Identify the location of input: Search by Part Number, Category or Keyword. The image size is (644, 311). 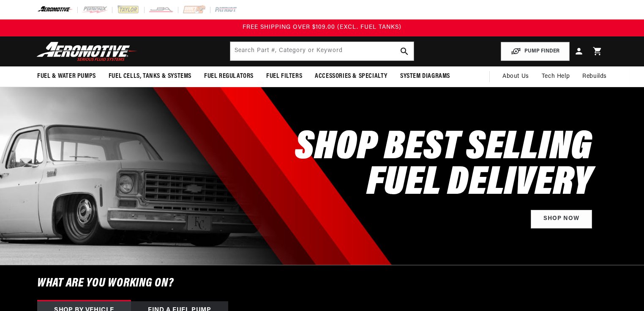
(322, 52).